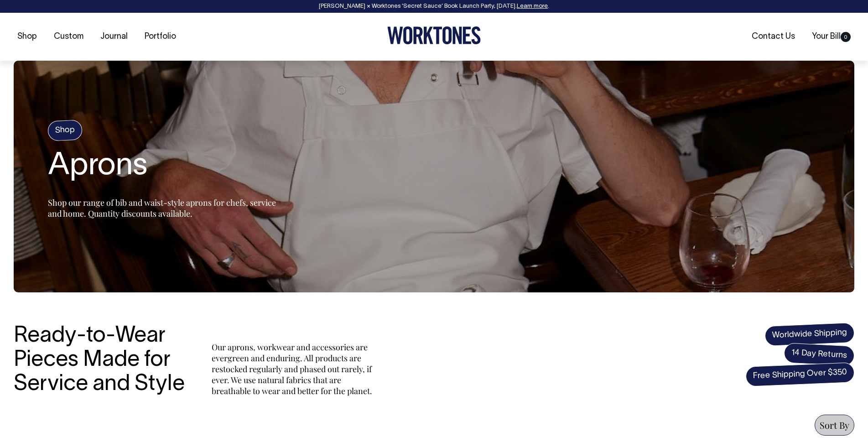 Image resolution: width=868 pixels, height=442 pixels. I want to click on p: Our aprons, workwear and accessories are evergreen and enduring. All products are restocked regul..., so click(294, 369).